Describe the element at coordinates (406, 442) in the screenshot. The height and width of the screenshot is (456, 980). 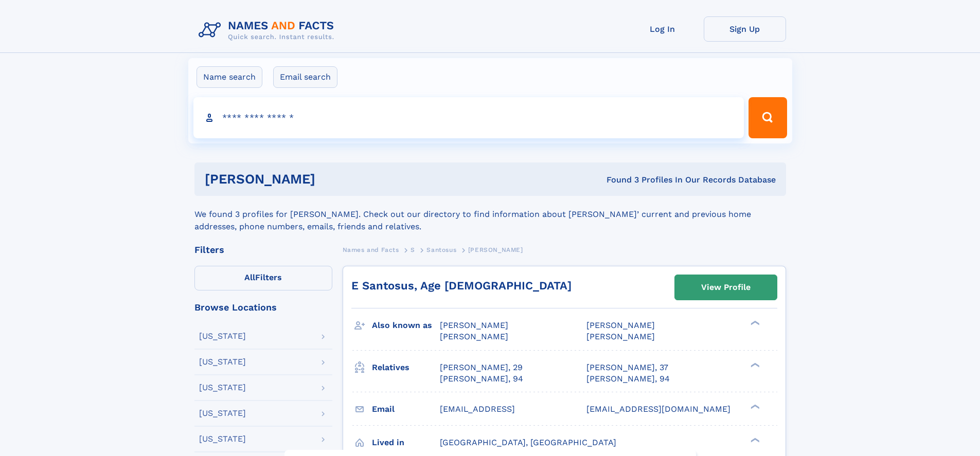
I see `h3: Lived in` at that location.